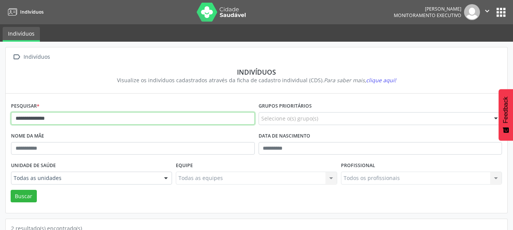  Describe the element at coordinates (31, 57) in the screenshot. I see `a:  Indivíduos` at that location.